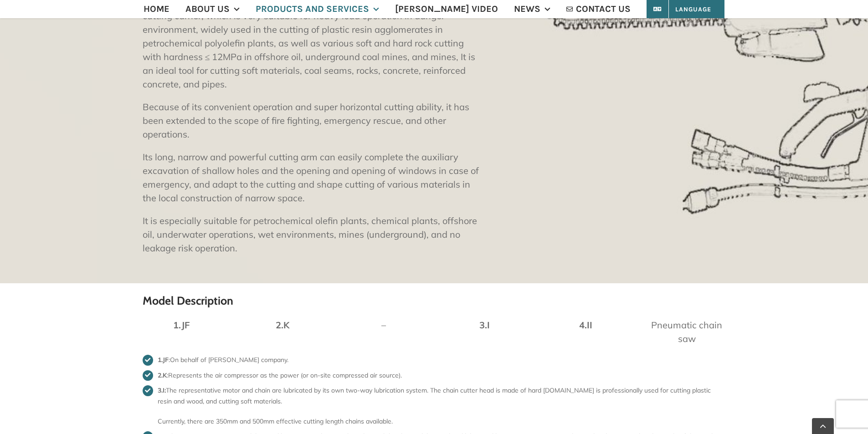 This screenshot has width=868, height=434. Describe the element at coordinates (686, 332) in the screenshot. I see `p: Pneumatic chain saw` at that location.